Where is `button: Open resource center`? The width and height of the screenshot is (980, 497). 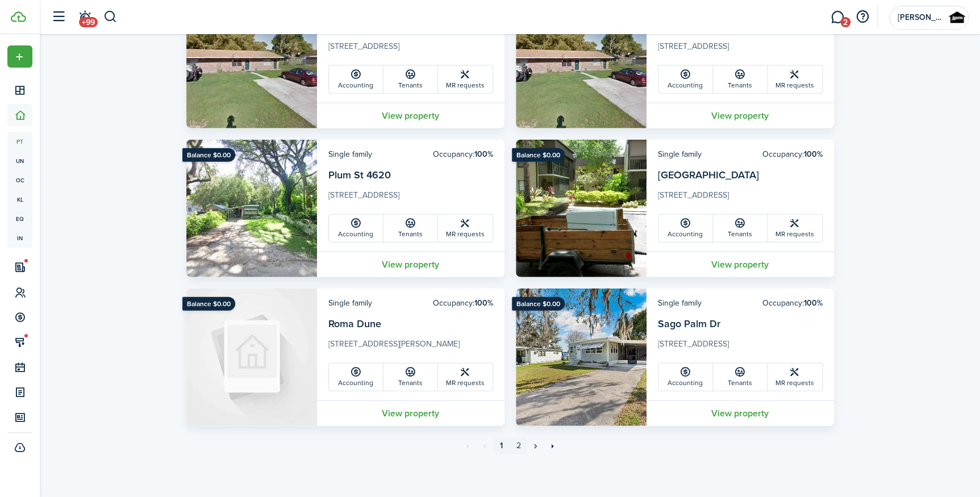 button: Open resource center is located at coordinates (862, 17).